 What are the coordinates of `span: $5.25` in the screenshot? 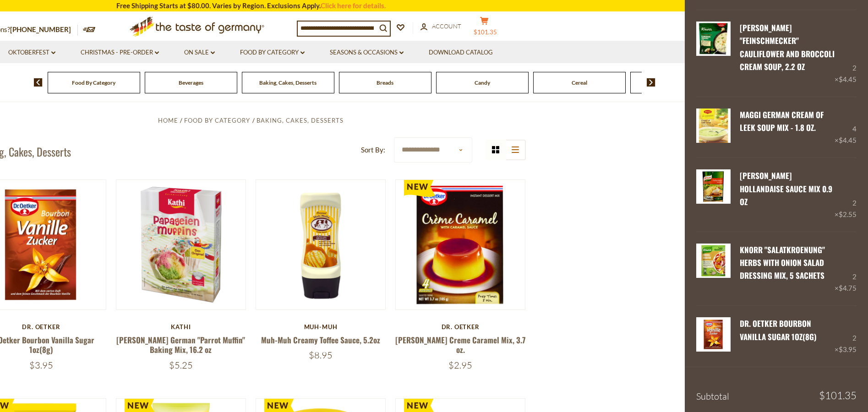 It's located at (181, 365).